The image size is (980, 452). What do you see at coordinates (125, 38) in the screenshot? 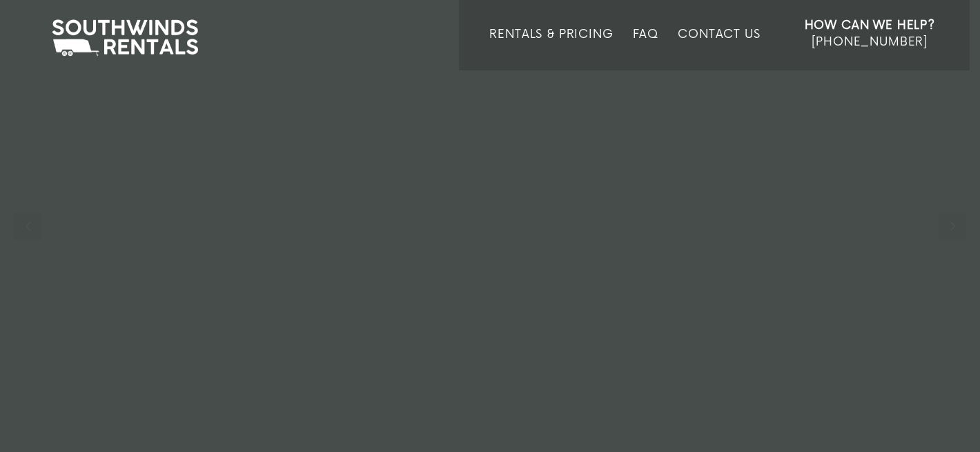
I see `img: Southwinds Rentals Logo` at bounding box center [125, 38].